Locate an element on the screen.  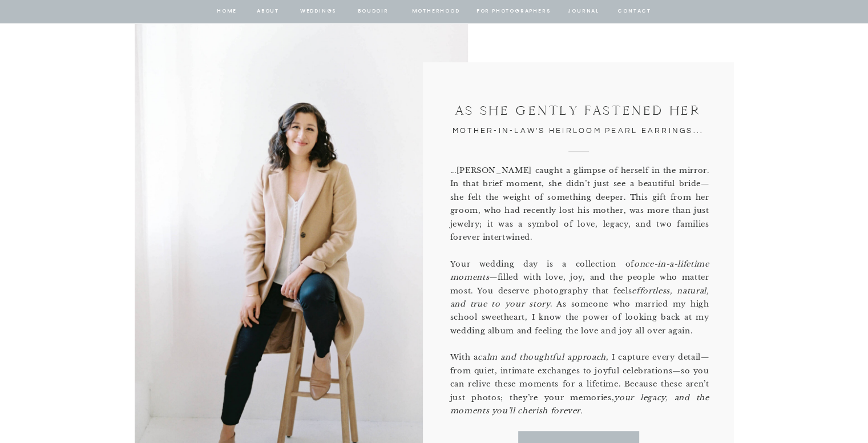
p: Mother-In-Law's Heirloom Pearl Earrings... is located at coordinates (578, 131).